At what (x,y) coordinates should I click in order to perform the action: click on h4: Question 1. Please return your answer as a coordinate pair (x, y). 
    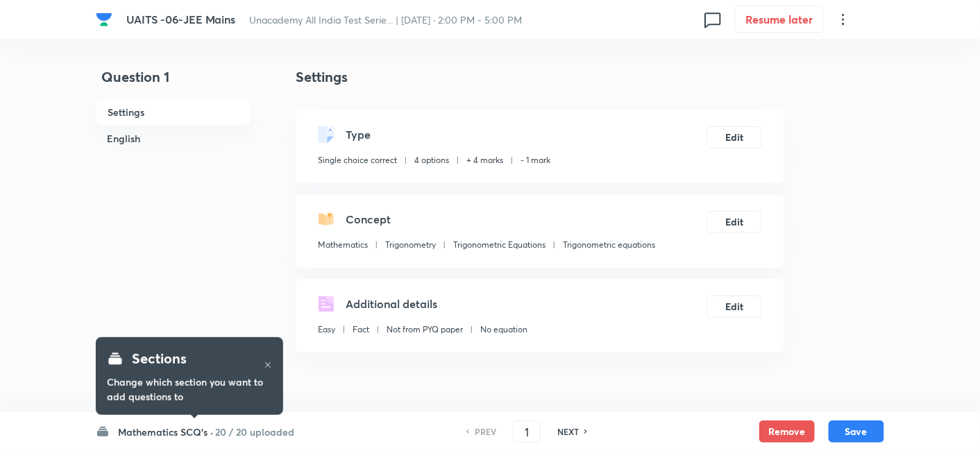
    Looking at the image, I should click on (173, 82).